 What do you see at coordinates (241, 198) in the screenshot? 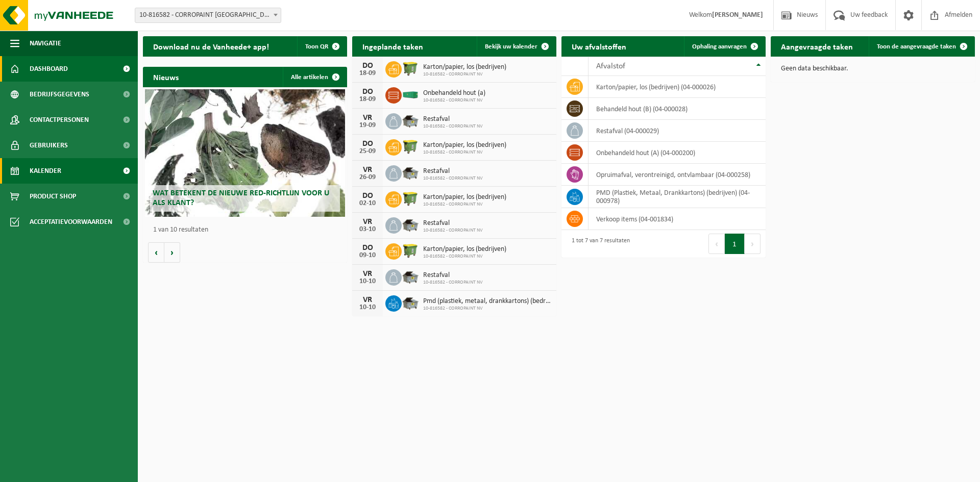
I see `span: Wat betekent de nieuwe RED-richtlijn voor u als klant?` at bounding box center [241, 198].